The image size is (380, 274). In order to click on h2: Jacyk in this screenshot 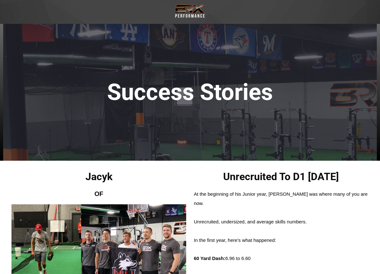, I will do `click(99, 177)`.